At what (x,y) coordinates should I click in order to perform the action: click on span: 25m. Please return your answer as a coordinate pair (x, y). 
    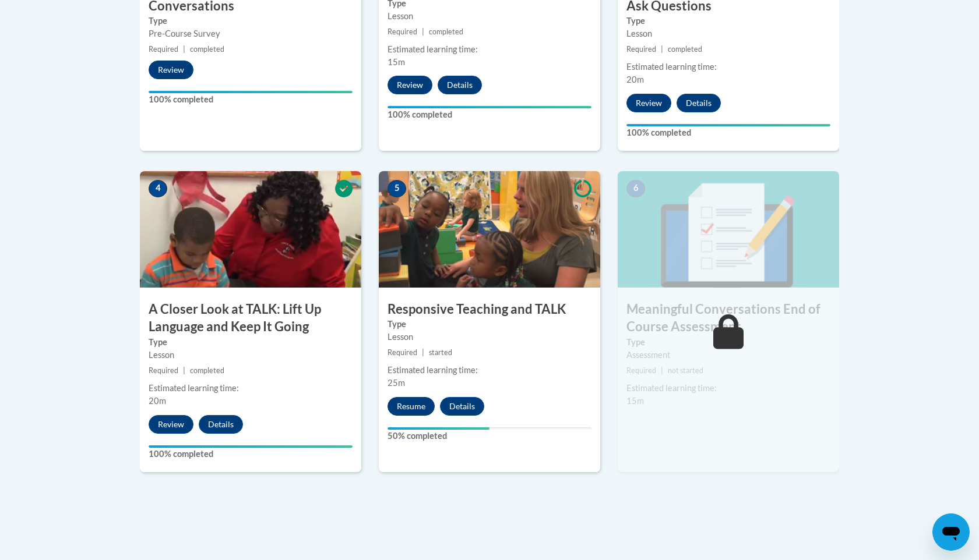
    Looking at the image, I should click on (397, 383).